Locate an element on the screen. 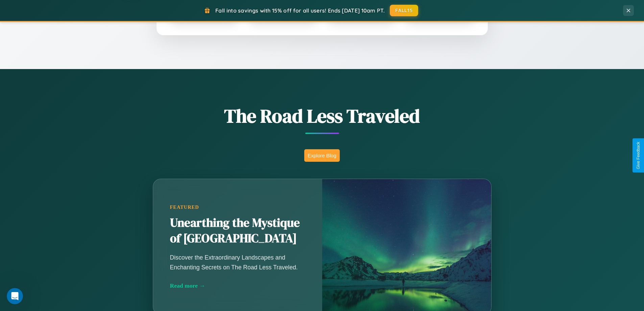 Image resolution: width=644 pixels, height=311 pixels. div: Read more → is located at coordinates (238, 286).